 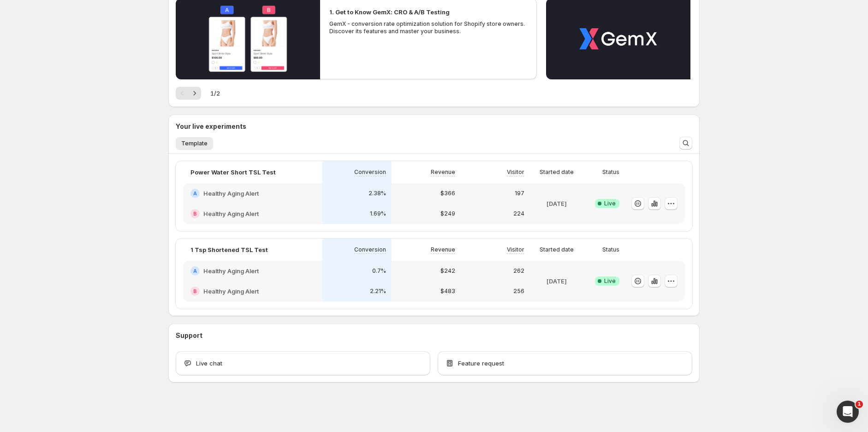 I want to click on h2: 1. Get to Know GemX: CRO & A/B Testing, so click(x=389, y=12).